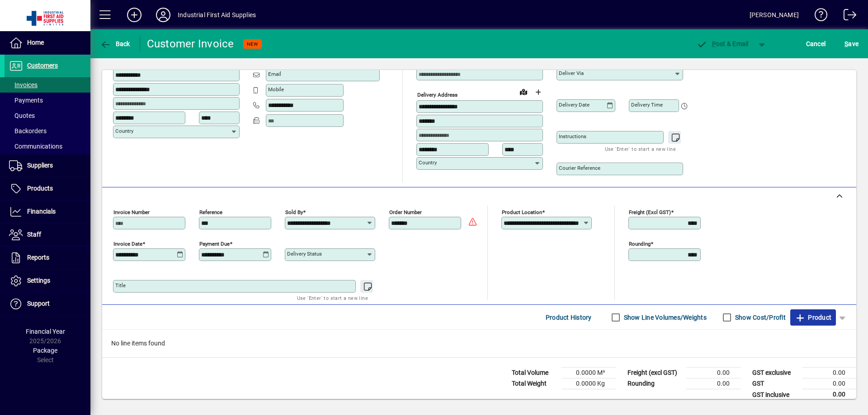  What do you see at coordinates (252, 44) in the screenshot?
I see `span: NEW` at bounding box center [252, 44].